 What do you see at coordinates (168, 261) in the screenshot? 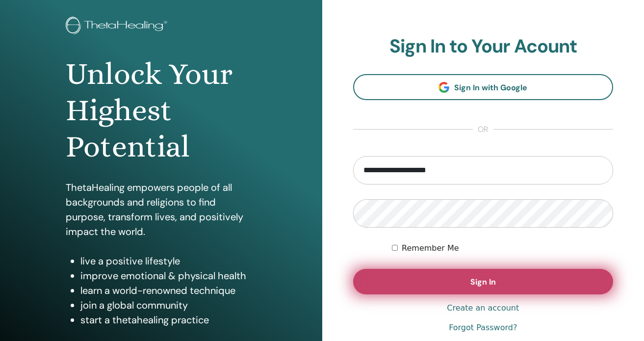
I see `li: live a positive lifestyle` at bounding box center [168, 261].